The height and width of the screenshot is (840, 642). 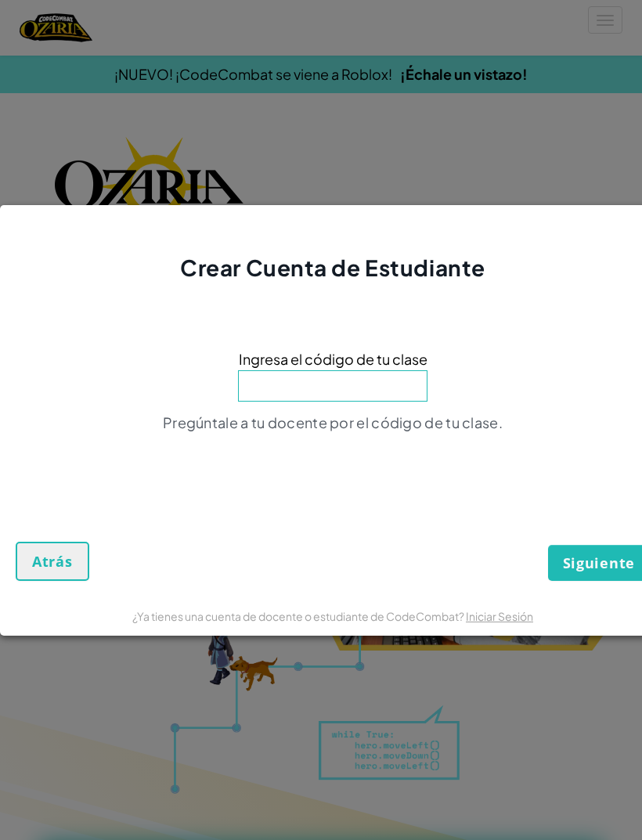 What do you see at coordinates (299, 616) in the screenshot?
I see `span: ¿Ya tienes una cuenta de docente o estudiante de CodeCombat?` at bounding box center [299, 616].